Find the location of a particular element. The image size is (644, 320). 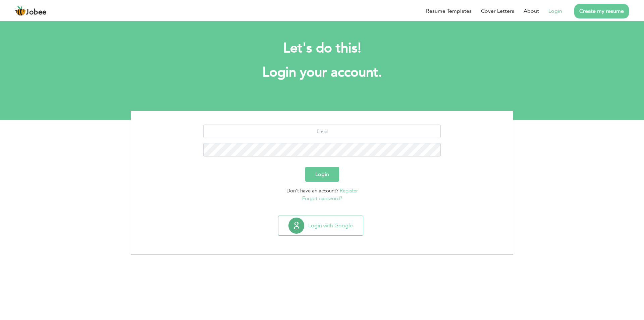

img: jobee.io is located at coordinates (21, 11).